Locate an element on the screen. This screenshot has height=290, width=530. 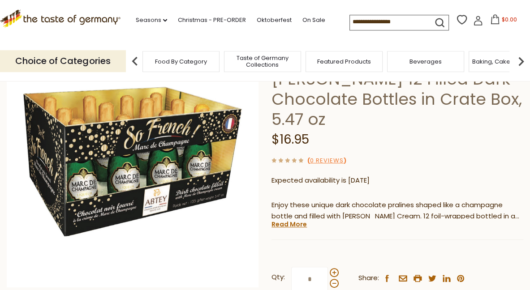
a: 0 Reviews is located at coordinates (327, 161).